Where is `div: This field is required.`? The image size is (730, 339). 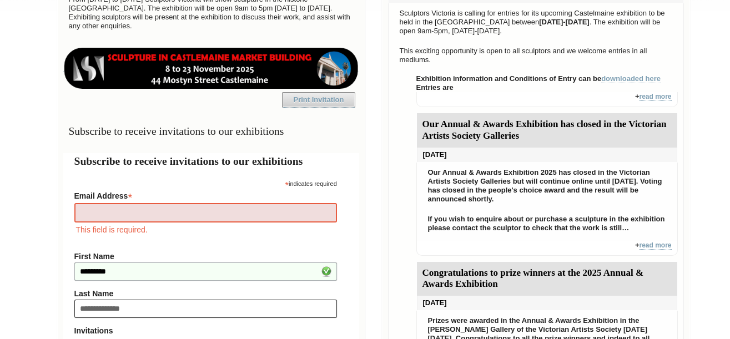 div: This field is required. is located at coordinates (205, 230).